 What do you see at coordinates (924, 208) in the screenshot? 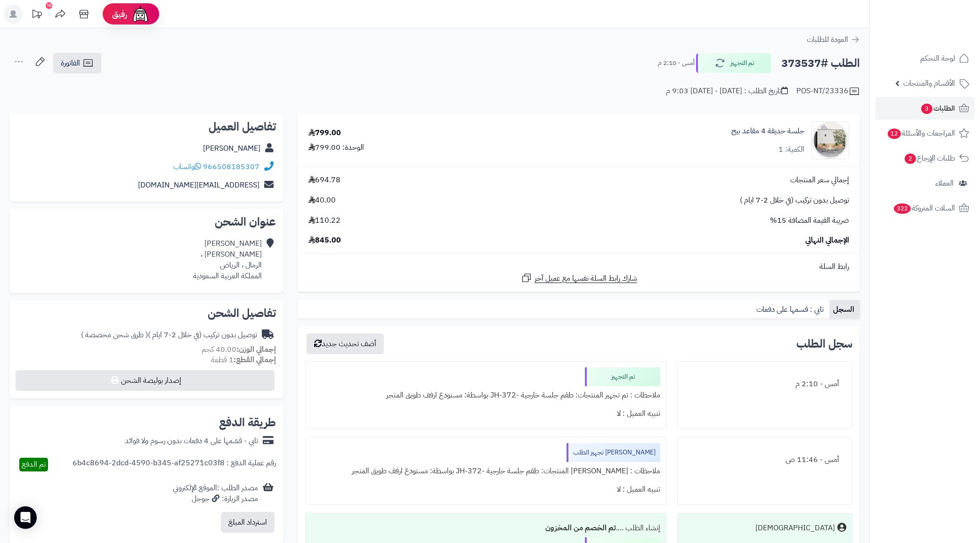
I see `span: السلات المتروكة` at bounding box center [924, 208].